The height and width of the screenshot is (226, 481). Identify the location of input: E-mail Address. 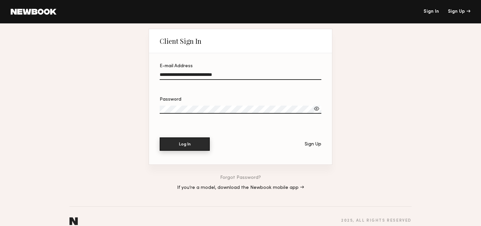
(240, 76).